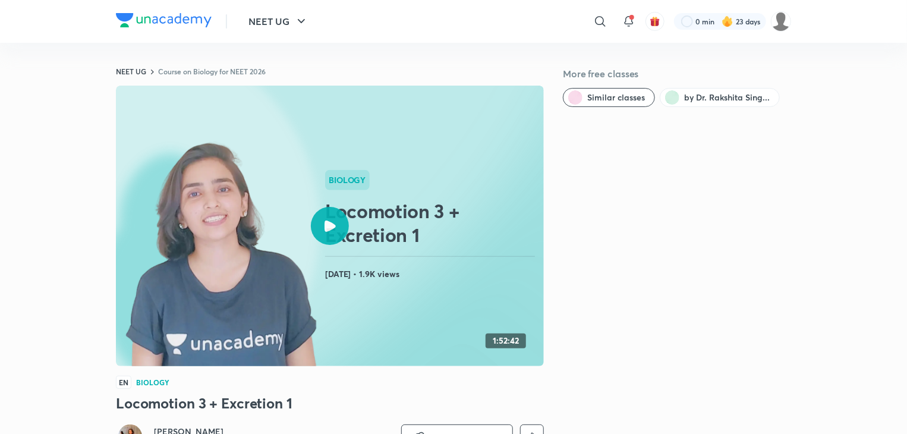  What do you see at coordinates (330, 403) in the screenshot?
I see `h3: Locomotion 3 + Excretion 1` at bounding box center [330, 403].